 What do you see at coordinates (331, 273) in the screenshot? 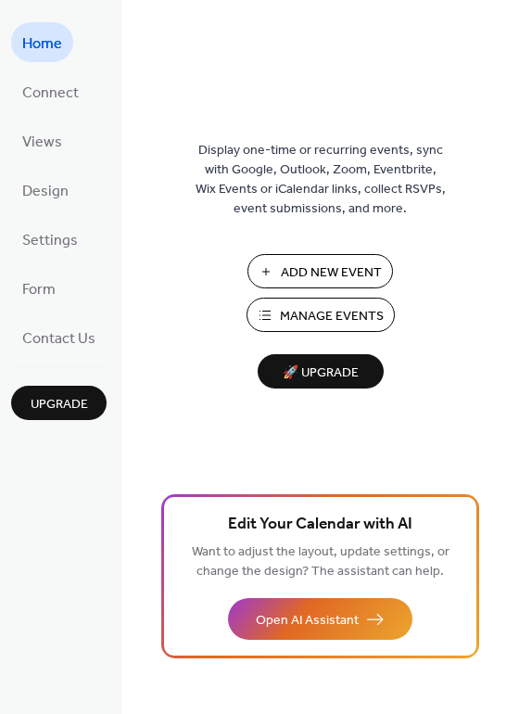
I see `span: Add New Event` at bounding box center [331, 273].